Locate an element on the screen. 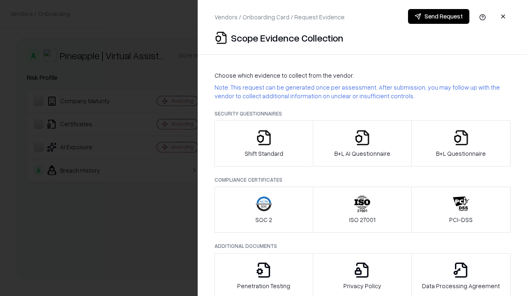  p: SOC 2 is located at coordinates (264, 220).